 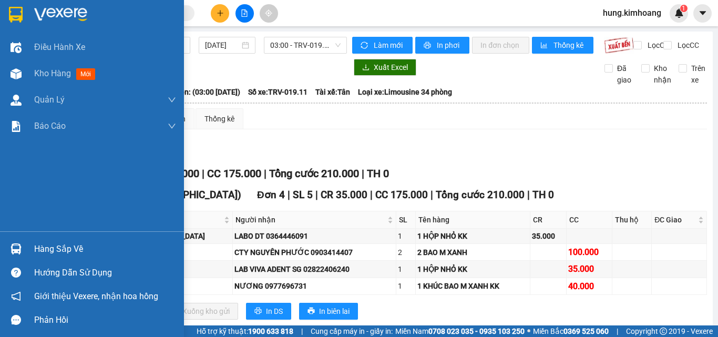 I want to click on span: Lọc CR, so click(x=657, y=45).